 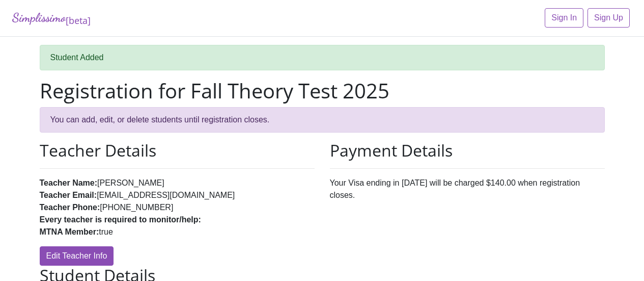 I want to click on strong: Teacher Phone:, so click(x=70, y=207).